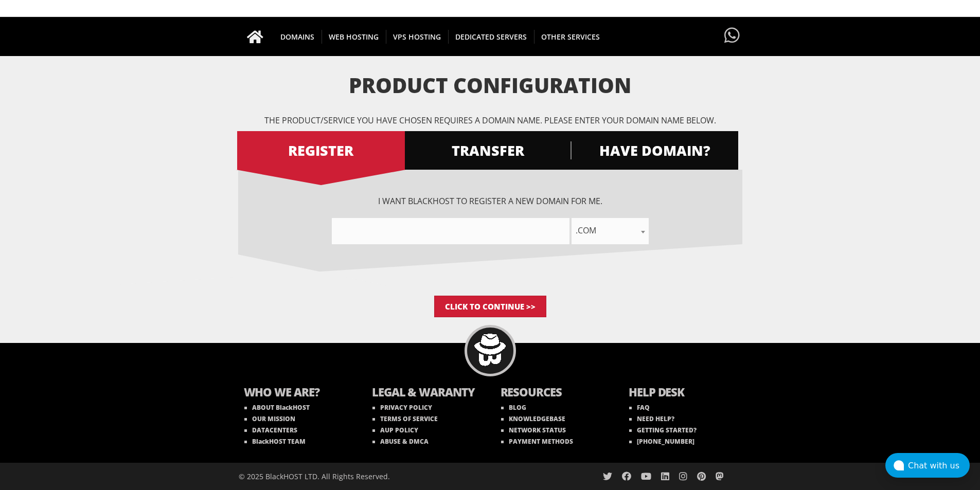 This screenshot has width=980, height=490. I want to click on a: BLOG, so click(513, 407).